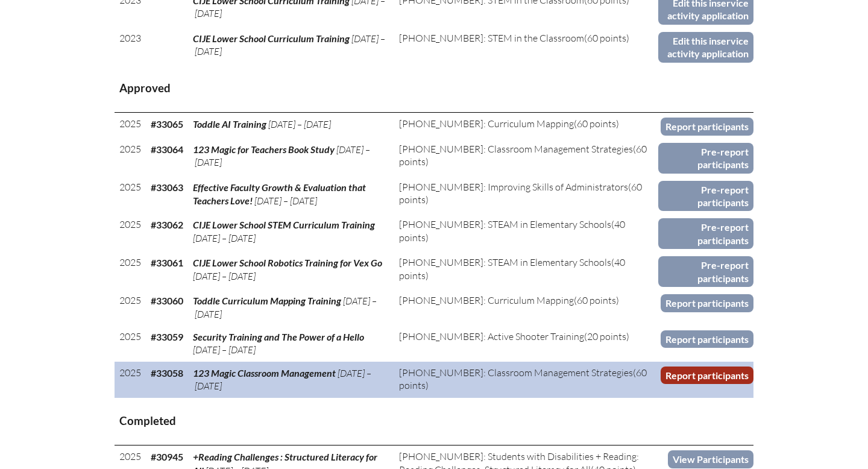 The width and height of the screenshot is (868, 469). I want to click on b: #33061, so click(167, 262).